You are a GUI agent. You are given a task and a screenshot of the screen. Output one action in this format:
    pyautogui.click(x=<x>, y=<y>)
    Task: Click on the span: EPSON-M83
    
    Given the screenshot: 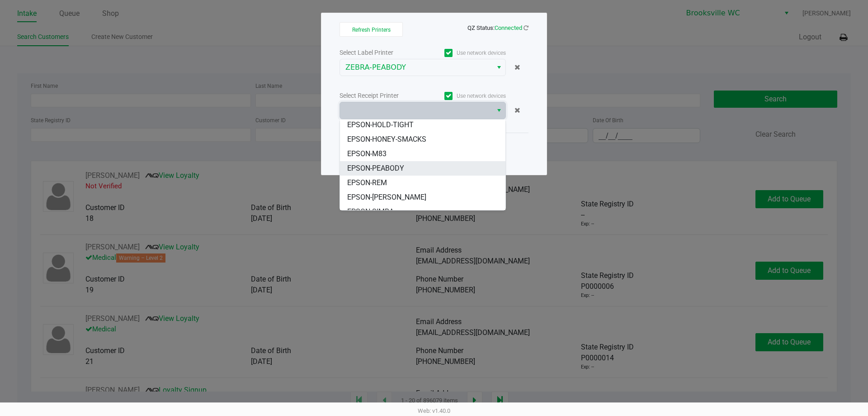 What is the action you would take?
    pyautogui.click(x=367, y=154)
    